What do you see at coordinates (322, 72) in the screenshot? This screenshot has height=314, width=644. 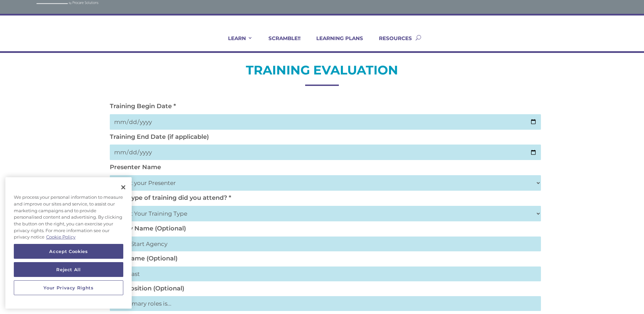 I see `h2: TRAINING EVALUATION` at bounding box center [322, 72].